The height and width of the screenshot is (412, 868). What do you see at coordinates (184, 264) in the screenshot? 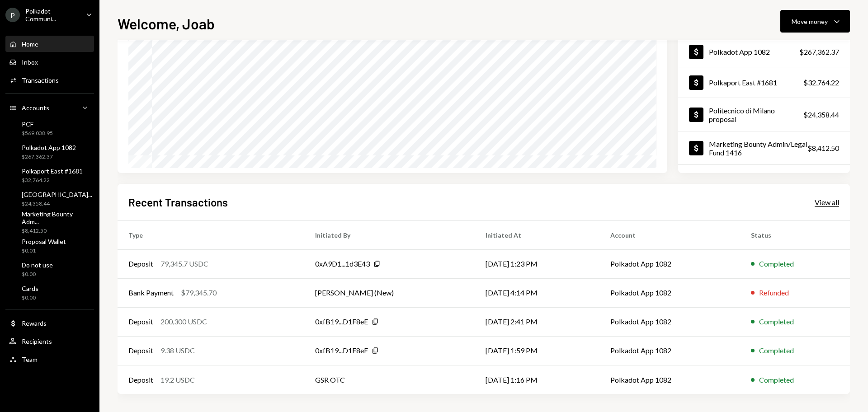
I see `div: 79,345.7 USDC` at bounding box center [184, 264].